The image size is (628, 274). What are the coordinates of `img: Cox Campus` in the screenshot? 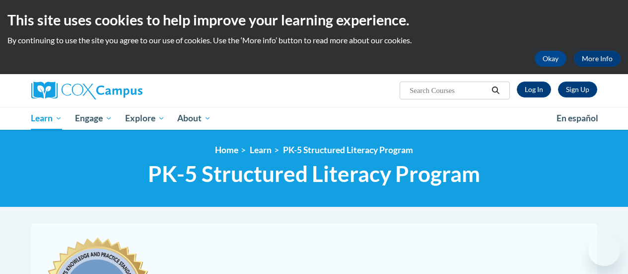 It's located at (87, 90).